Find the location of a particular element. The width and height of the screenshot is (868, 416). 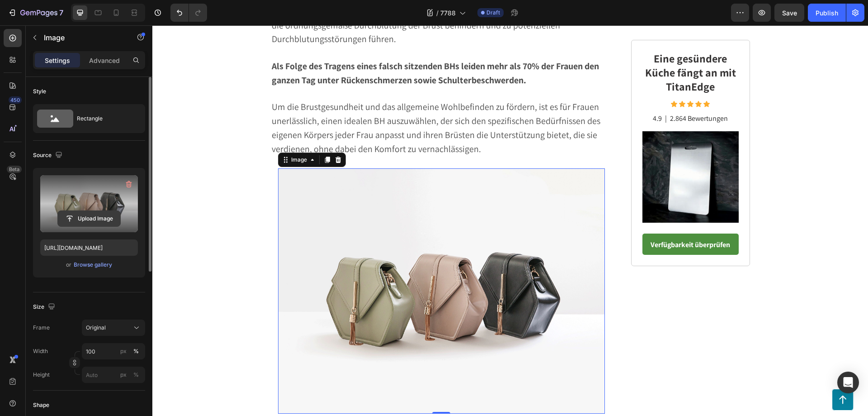

span: 7788 is located at coordinates (448, 13).